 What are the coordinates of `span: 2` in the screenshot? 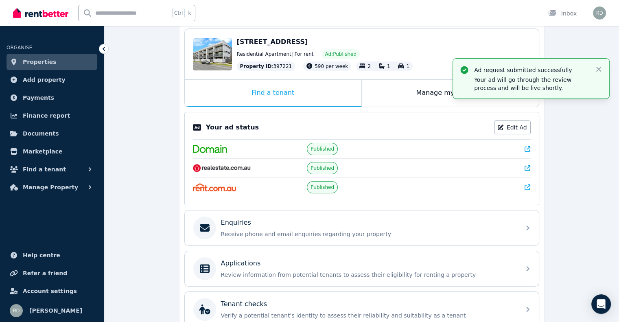 It's located at (369, 66).